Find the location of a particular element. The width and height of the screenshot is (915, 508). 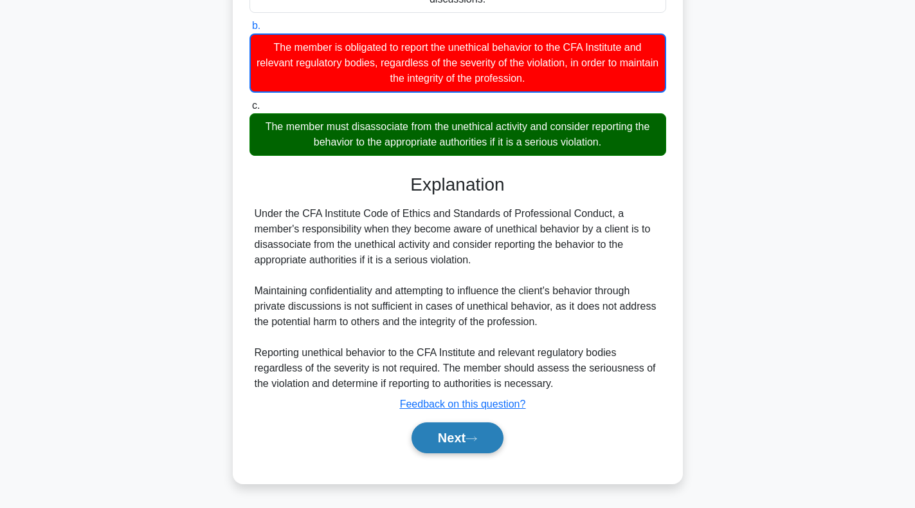

a: Feedback on this question? is located at coordinates (463, 403).